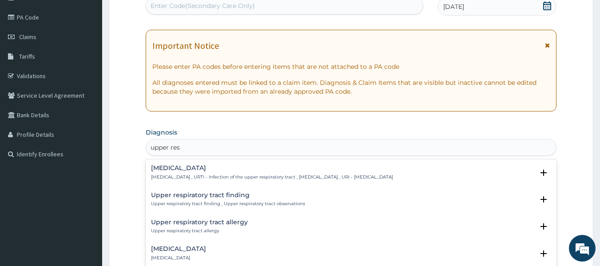 The height and width of the screenshot is (266, 600). I want to click on span: Tariffs, so click(27, 56).